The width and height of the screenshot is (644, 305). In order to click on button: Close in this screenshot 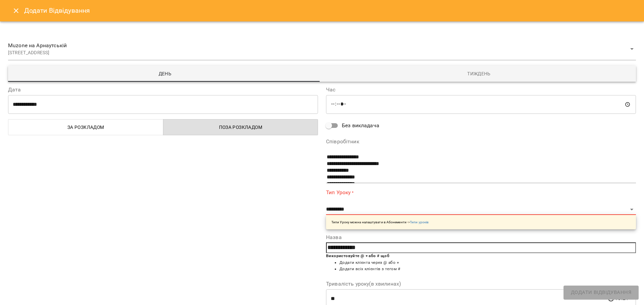, I will do `click(16, 11)`.